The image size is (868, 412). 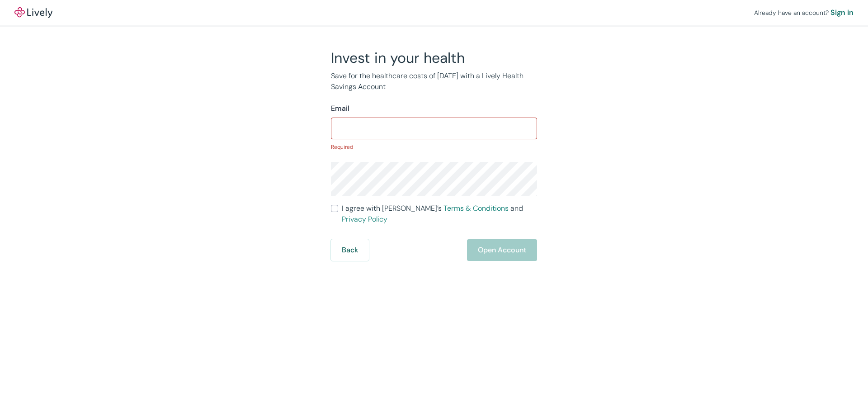 What do you see at coordinates (350, 250) in the screenshot?
I see `button: Back` at bounding box center [350, 250].